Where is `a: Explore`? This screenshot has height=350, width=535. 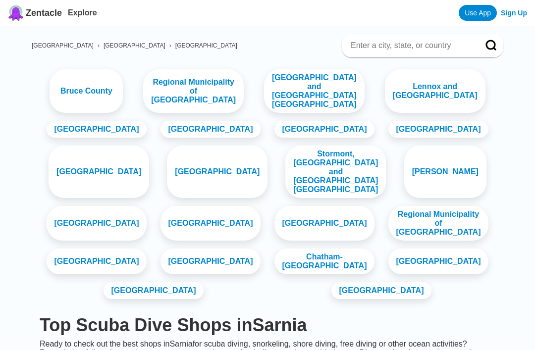 a: Explore is located at coordinates (82, 12).